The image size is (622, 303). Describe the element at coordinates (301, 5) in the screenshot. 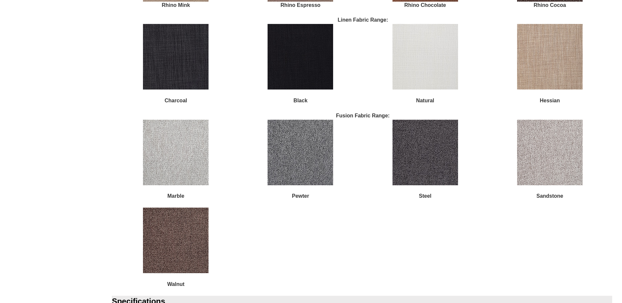

I see `b: Rhino Espresso` at that location.